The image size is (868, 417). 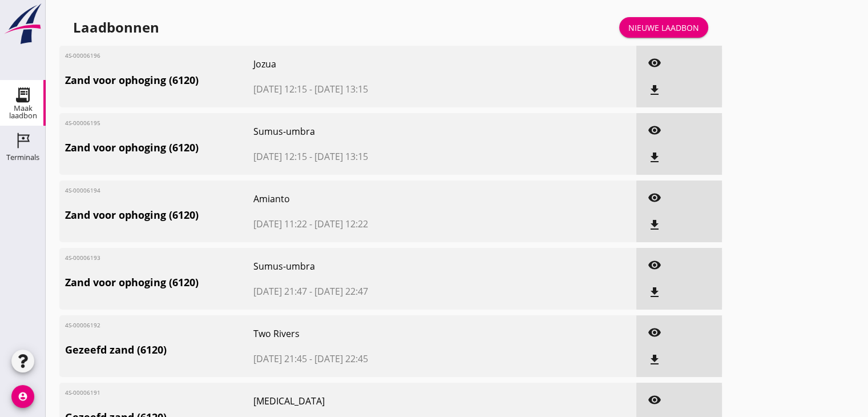 What do you see at coordinates (371, 199) in the screenshot?
I see `span: Amianto` at bounding box center [371, 199].